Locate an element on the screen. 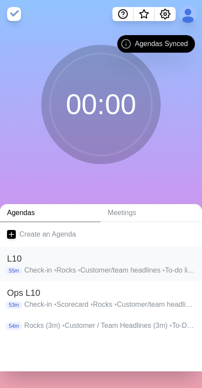 This screenshot has height=388, width=202. a: Meetings is located at coordinates (151, 213).